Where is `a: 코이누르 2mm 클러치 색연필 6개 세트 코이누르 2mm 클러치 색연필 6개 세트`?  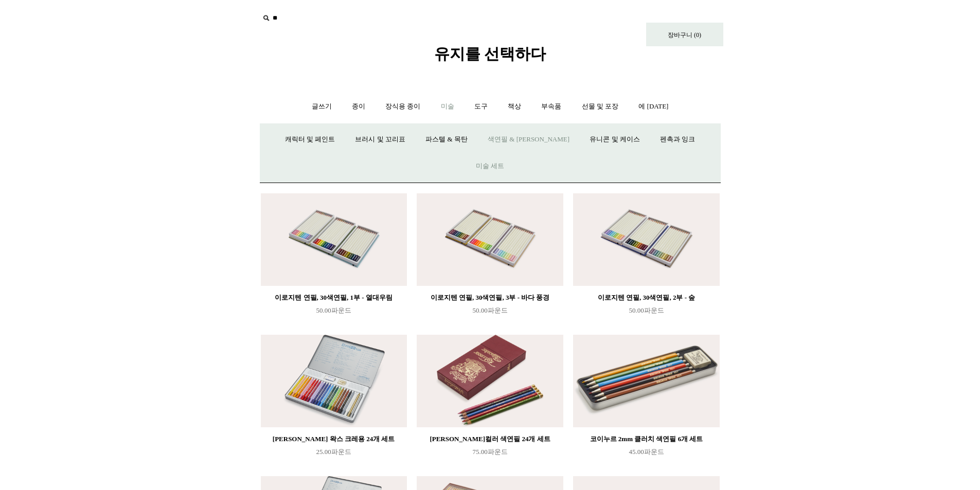 a: 코이누르 2mm 클러치 색연필 6개 세트 코이누르 2mm 클러치 색연필 6개 세트 is located at coordinates (646, 381).